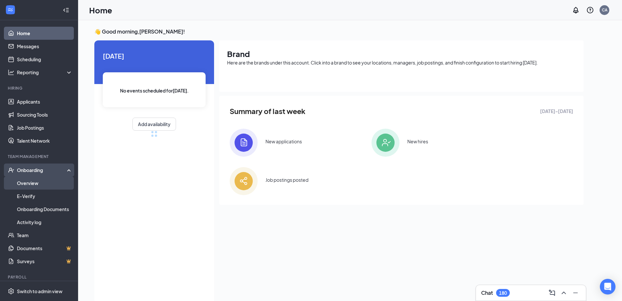  What do you see at coordinates (39, 277) in the screenshot?
I see `div: Payroll` at bounding box center [39, 277].